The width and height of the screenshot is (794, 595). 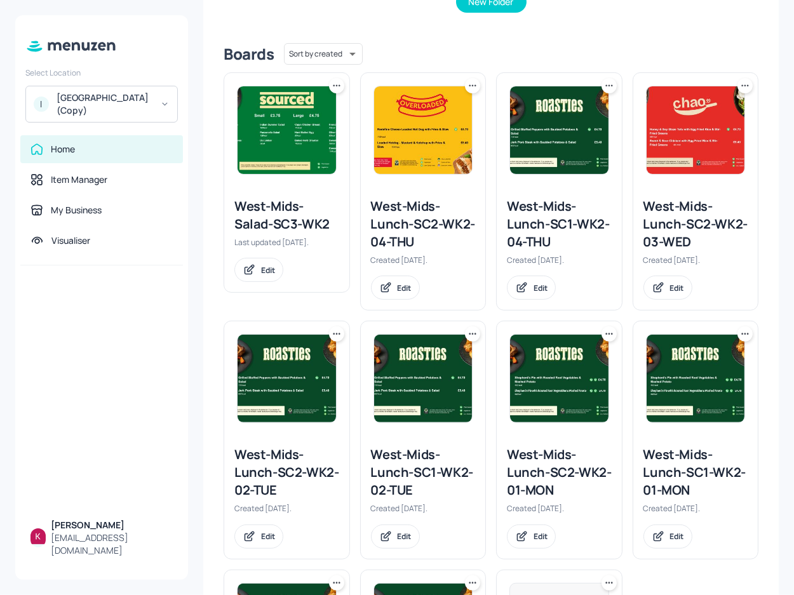 I want to click on div: Boards, so click(x=248, y=54).